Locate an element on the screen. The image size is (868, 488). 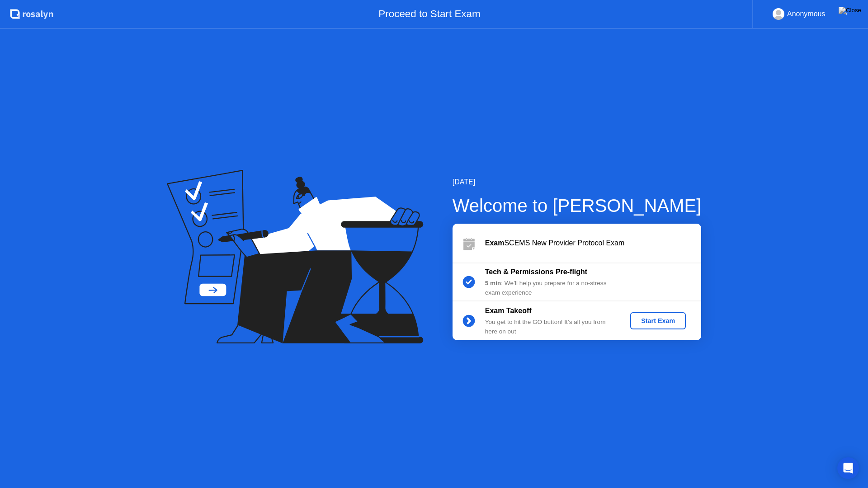
div: Open Intercom Messenger is located at coordinates (848, 468).